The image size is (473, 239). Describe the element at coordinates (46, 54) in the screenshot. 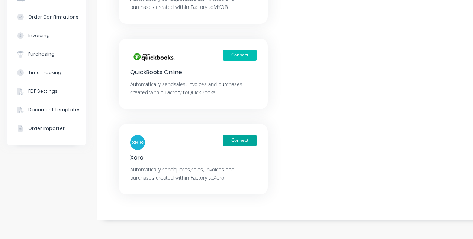

I see `button: Purchasing` at that location.